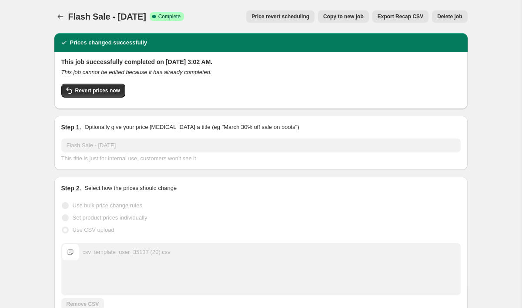  Describe the element at coordinates (131, 188) in the screenshot. I see `p: Select how the prices should change` at that location.